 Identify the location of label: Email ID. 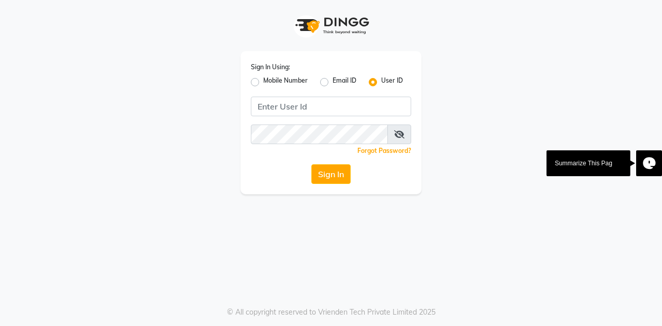
(344, 82).